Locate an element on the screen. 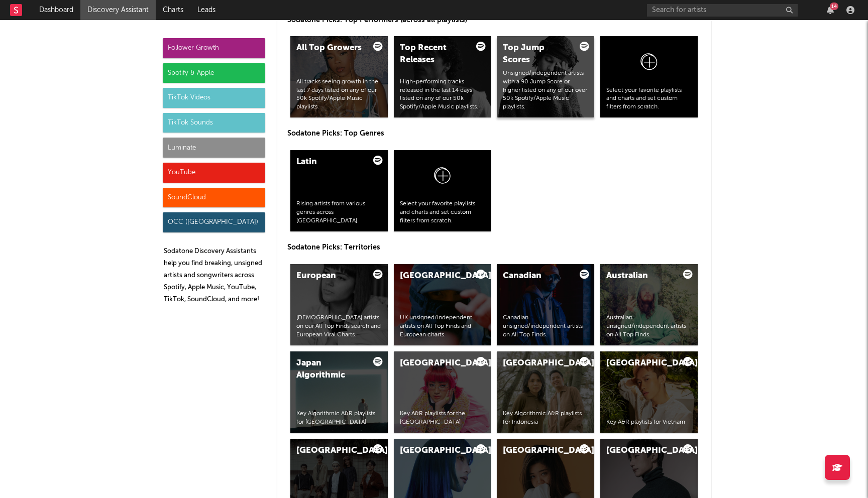 This screenshot has width=868, height=498. div: Luminate is located at coordinates (214, 148).